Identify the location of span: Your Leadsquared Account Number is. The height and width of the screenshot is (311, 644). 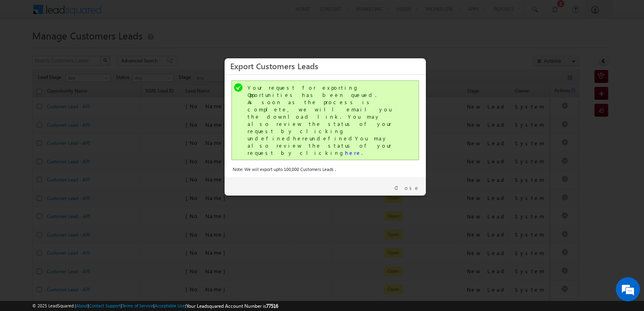
(232, 306).